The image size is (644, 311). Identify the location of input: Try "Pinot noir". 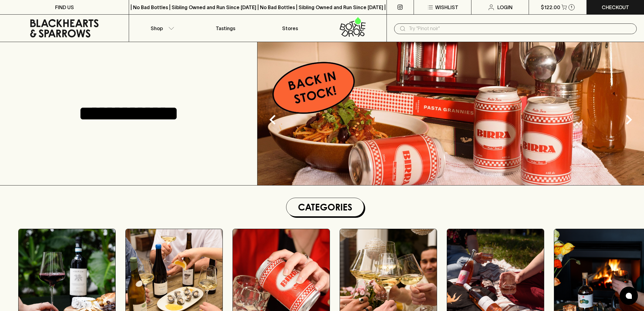
(520, 29).